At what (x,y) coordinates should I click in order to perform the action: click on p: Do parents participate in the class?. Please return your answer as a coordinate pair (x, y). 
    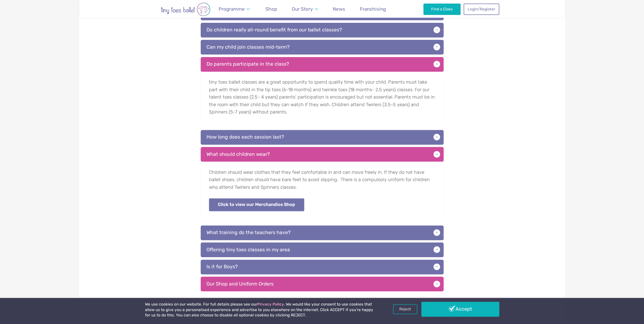
    Looking at the image, I should click on (322, 64).